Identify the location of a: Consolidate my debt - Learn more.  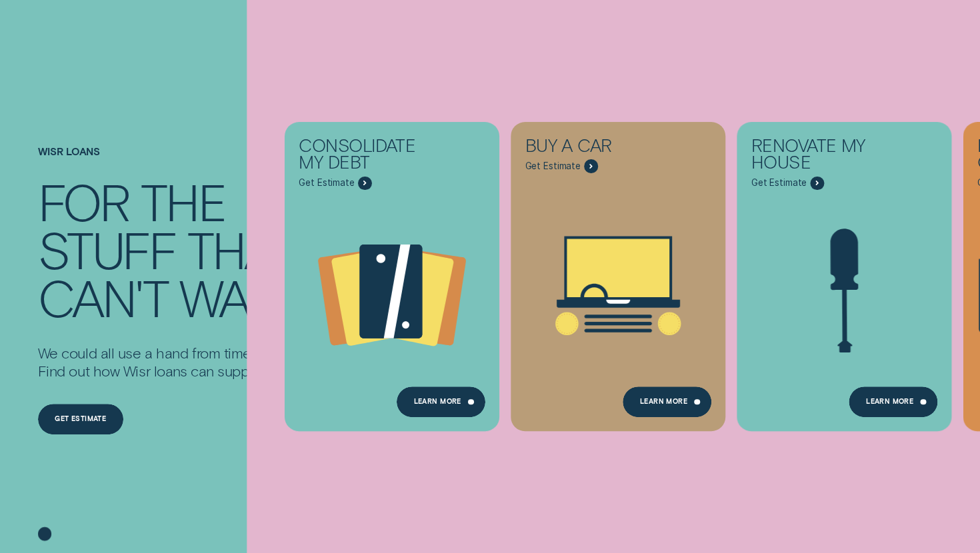
(392, 273).